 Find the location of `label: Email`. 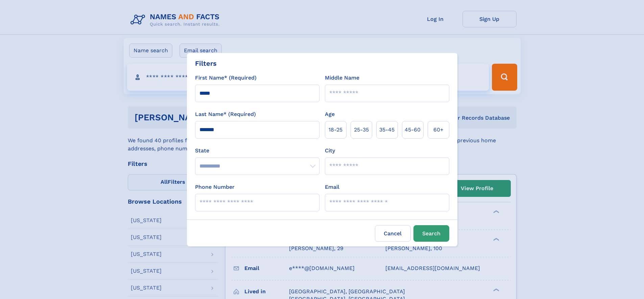

label: Email is located at coordinates (332, 187).